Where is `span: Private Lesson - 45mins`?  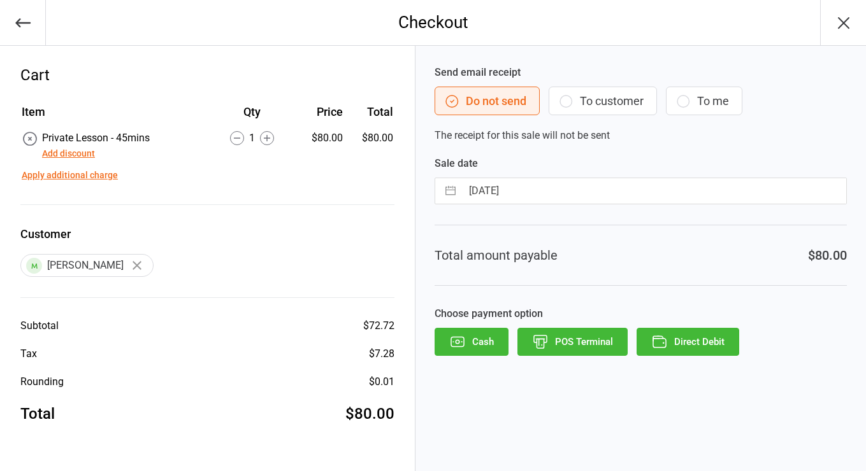
span: Private Lesson - 45mins is located at coordinates (96, 138).